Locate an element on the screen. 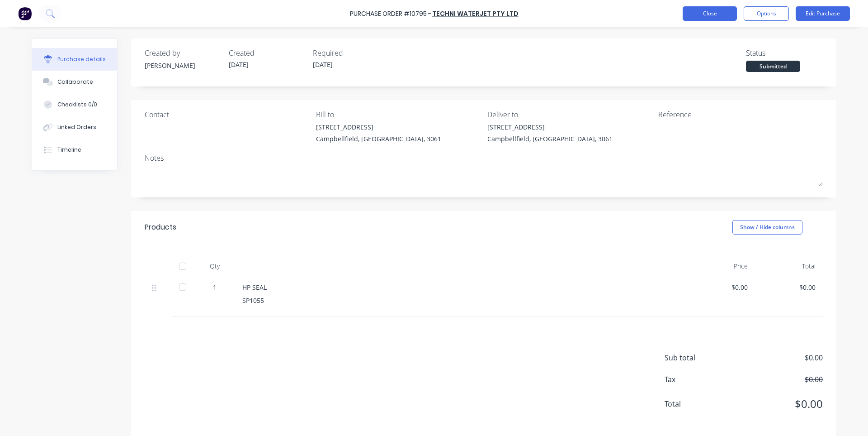  a: Techni Waterjet Pty Ltd is located at coordinates (475, 14).